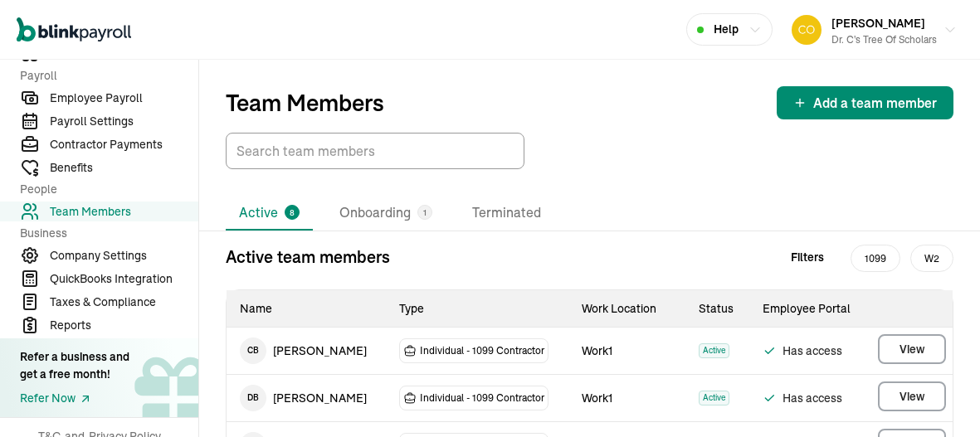 The width and height of the screenshot is (980, 437). Describe the element at coordinates (268, 213) in the screenshot. I see `li: Active` at that location.